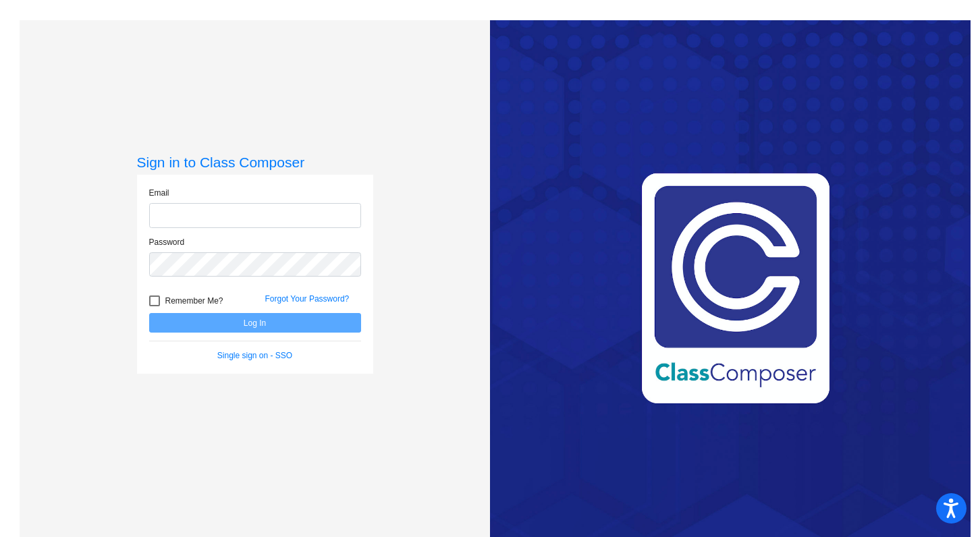  I want to click on button: Log In, so click(255, 322).